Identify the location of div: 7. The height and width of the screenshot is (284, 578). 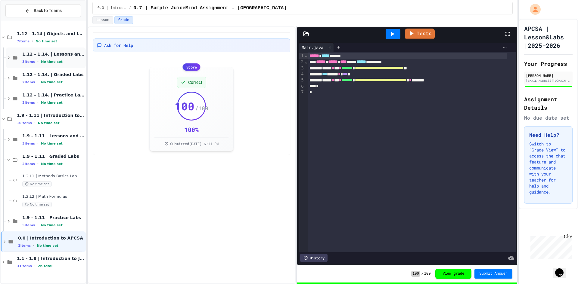
(301, 92).